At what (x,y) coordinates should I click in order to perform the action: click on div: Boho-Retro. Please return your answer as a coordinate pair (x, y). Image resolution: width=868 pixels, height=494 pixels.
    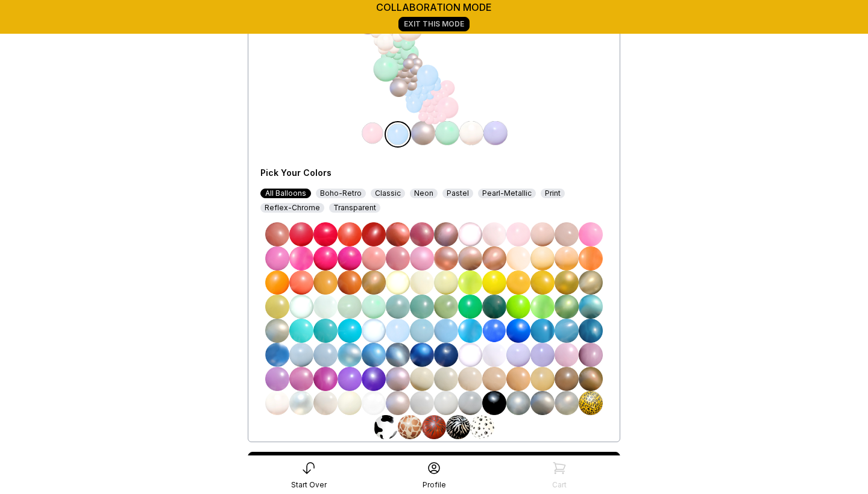
    Looking at the image, I should click on (341, 193).